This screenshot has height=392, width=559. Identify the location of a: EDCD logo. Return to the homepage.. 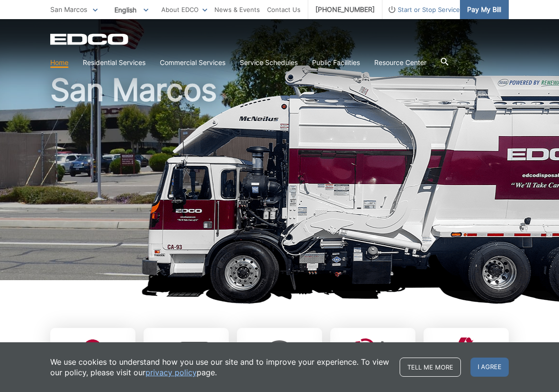
(90, 39).